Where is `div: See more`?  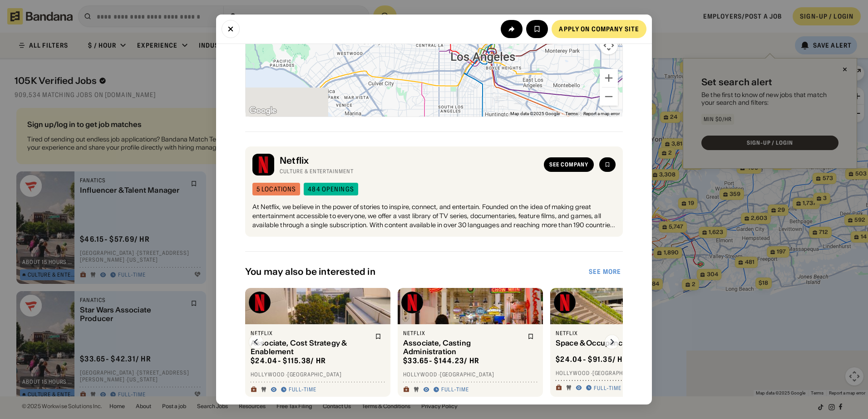 div: See more is located at coordinates (604, 272).